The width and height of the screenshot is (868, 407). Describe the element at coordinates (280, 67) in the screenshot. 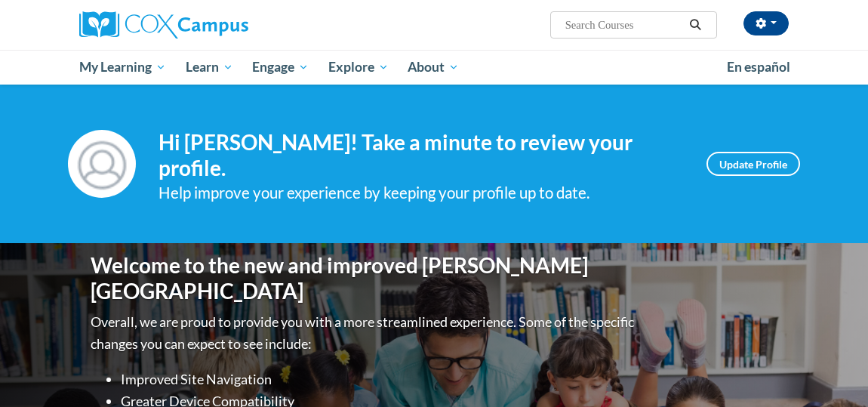

I see `span: Engage` at that location.